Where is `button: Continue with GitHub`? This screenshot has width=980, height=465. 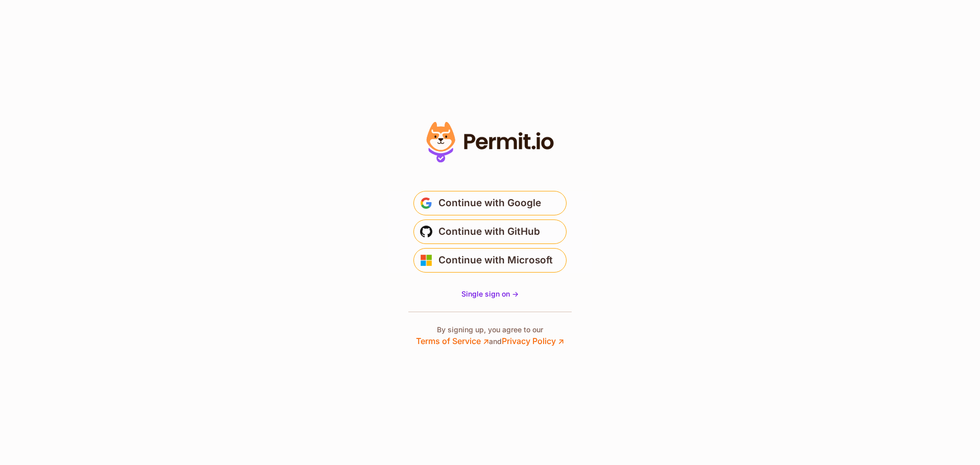
button: Continue with GitHub is located at coordinates (490, 232).